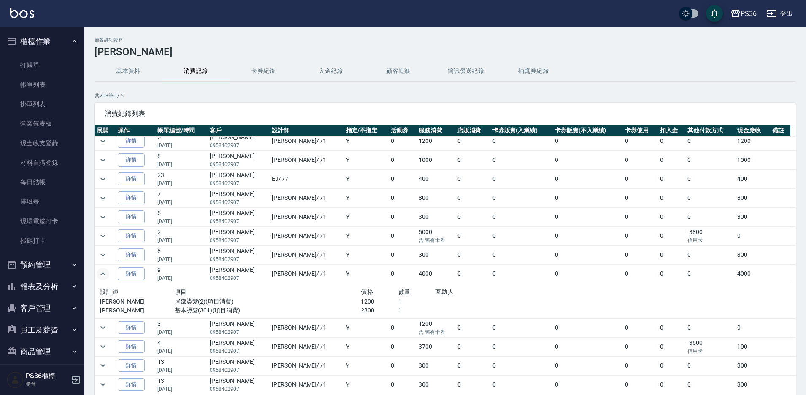 Image resolution: width=806 pixels, height=395 pixels. What do you see at coordinates (42, 202) in the screenshot?
I see `a: 排班表` at bounding box center [42, 202].